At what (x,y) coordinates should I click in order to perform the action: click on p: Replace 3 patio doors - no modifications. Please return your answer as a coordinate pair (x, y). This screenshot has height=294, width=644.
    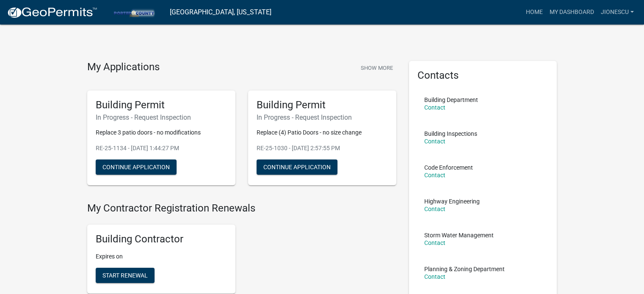
    Looking at the image, I should click on (161, 132).